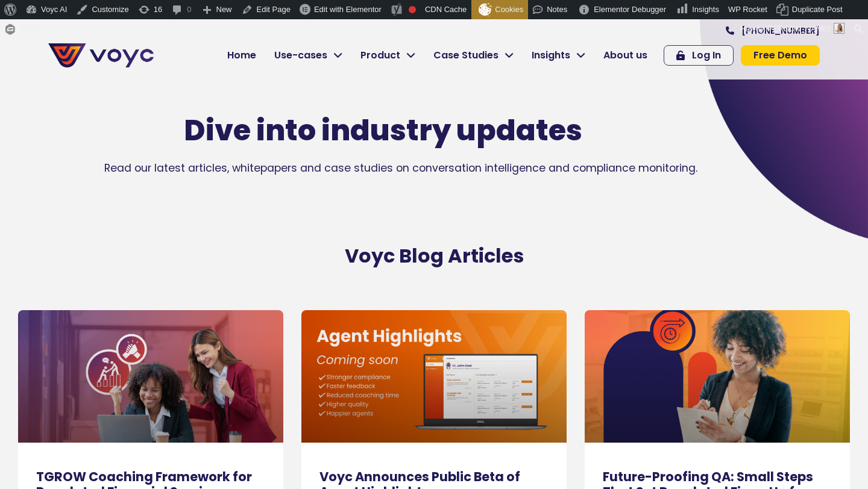  Describe the element at coordinates (780, 55) in the screenshot. I see `span: Free Demo` at that location.